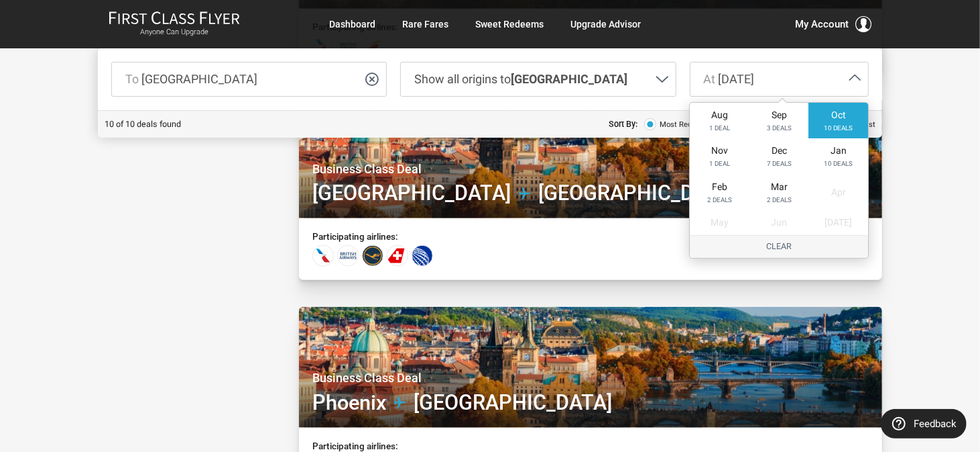 Image resolution: width=980 pixels, height=452 pixels. I want to click on span: Apr, so click(839, 192).